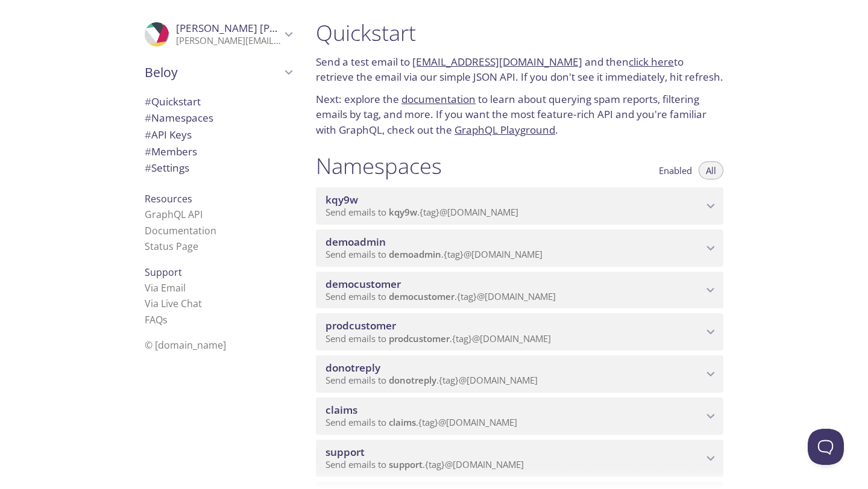 This screenshot has height=489, width=868. Describe the element at coordinates (179, 118) in the screenshot. I see `span: Namespaces` at that location.